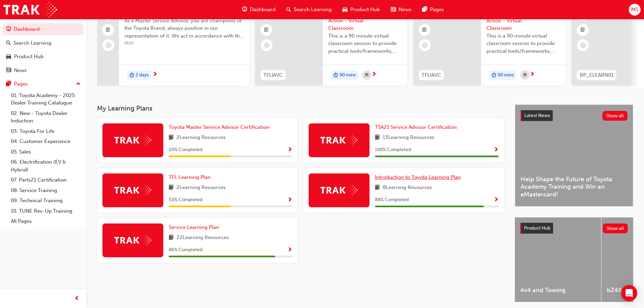 This screenshot has width=644, height=308. Describe the element at coordinates (195, 227) in the screenshot. I see `a: Service Learning Plan` at that location.